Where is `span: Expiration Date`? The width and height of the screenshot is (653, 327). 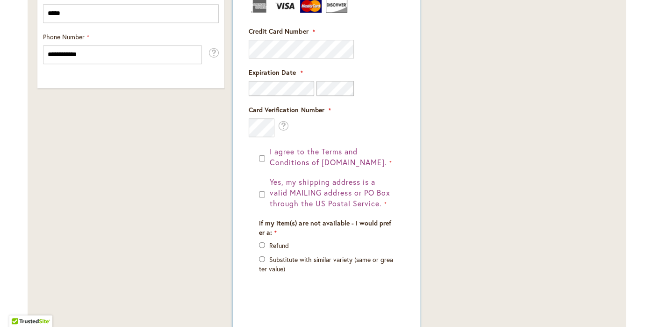 span: Expiration Date is located at coordinates (272, 72).